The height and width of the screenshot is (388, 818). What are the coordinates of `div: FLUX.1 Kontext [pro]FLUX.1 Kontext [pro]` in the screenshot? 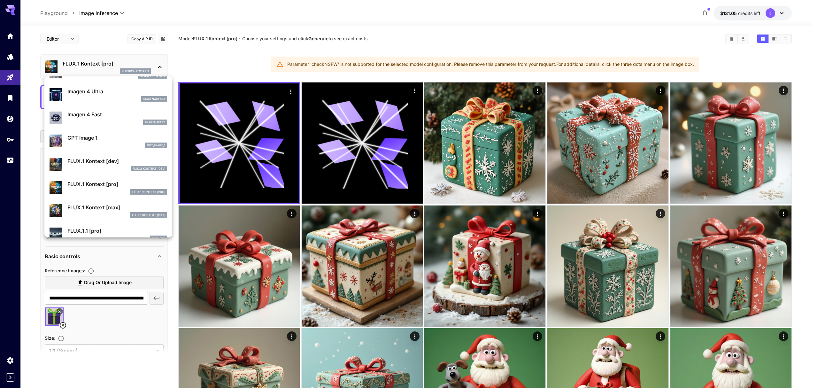 It's located at (108, 187).